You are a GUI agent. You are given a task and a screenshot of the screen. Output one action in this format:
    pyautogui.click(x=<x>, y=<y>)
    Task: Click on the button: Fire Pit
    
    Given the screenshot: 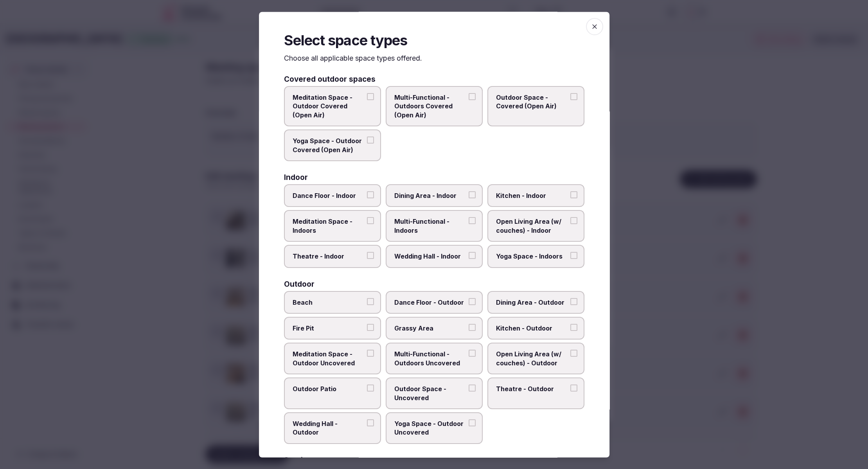 What is the action you would take?
    pyautogui.click(x=371, y=327)
    